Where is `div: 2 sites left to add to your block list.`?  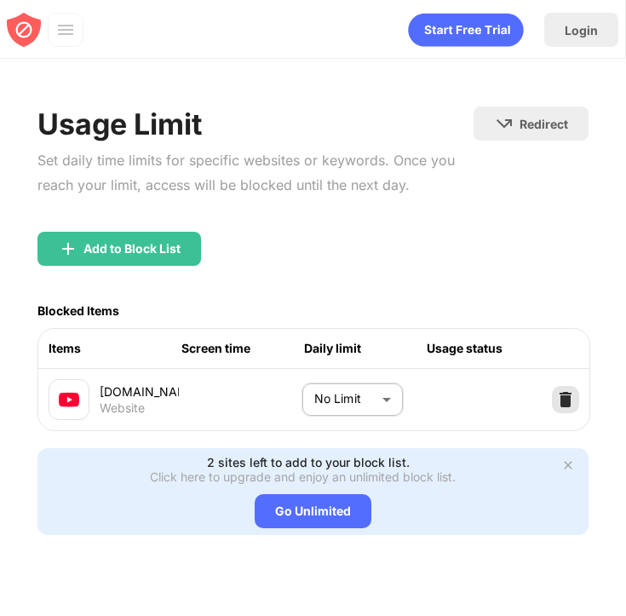
div: 2 sites left to add to your block list. is located at coordinates (309, 462).